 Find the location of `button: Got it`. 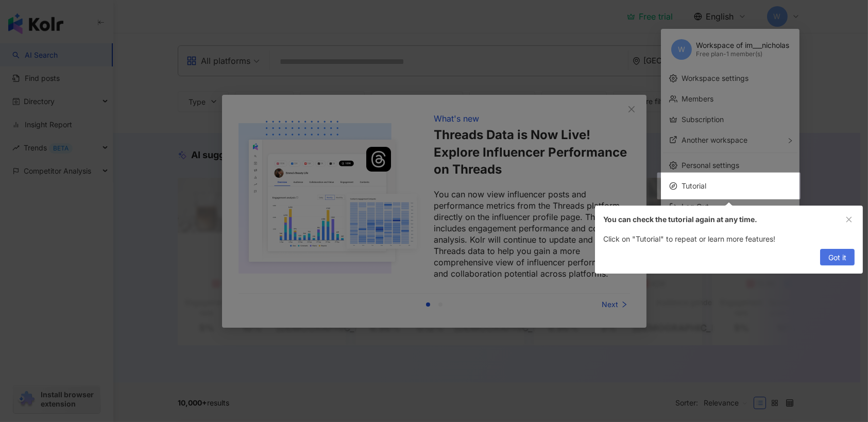

button: Got it is located at coordinates (838, 257).